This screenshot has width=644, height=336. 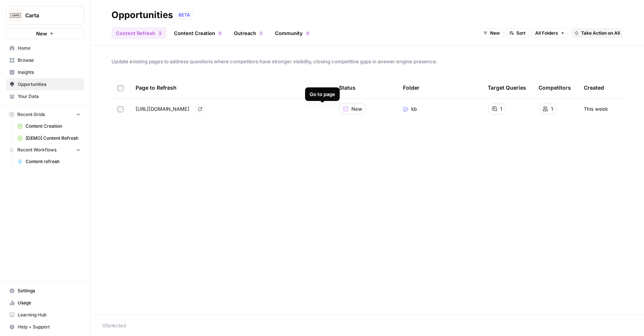 What do you see at coordinates (45, 115) in the screenshot?
I see `button: Recent Grids` at bounding box center [45, 115].